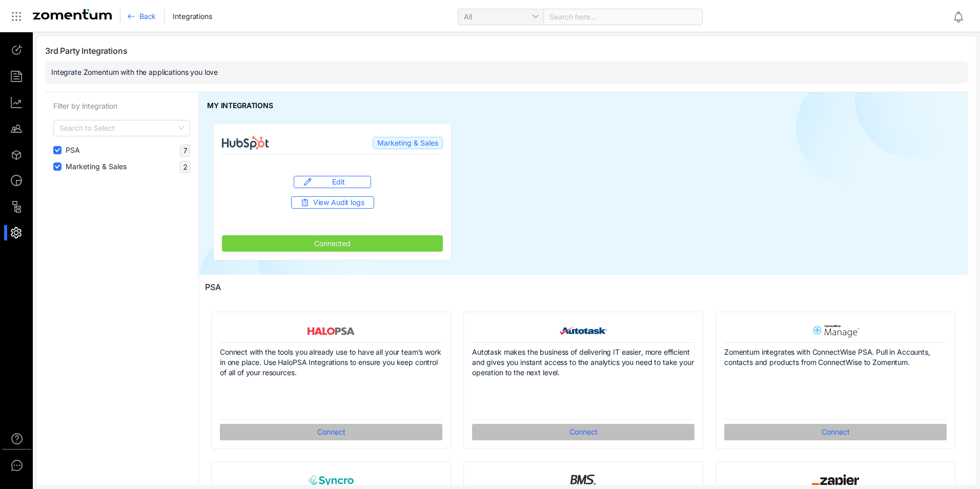 This screenshot has width=980, height=489. I want to click on div: Notifications, so click(962, 16).